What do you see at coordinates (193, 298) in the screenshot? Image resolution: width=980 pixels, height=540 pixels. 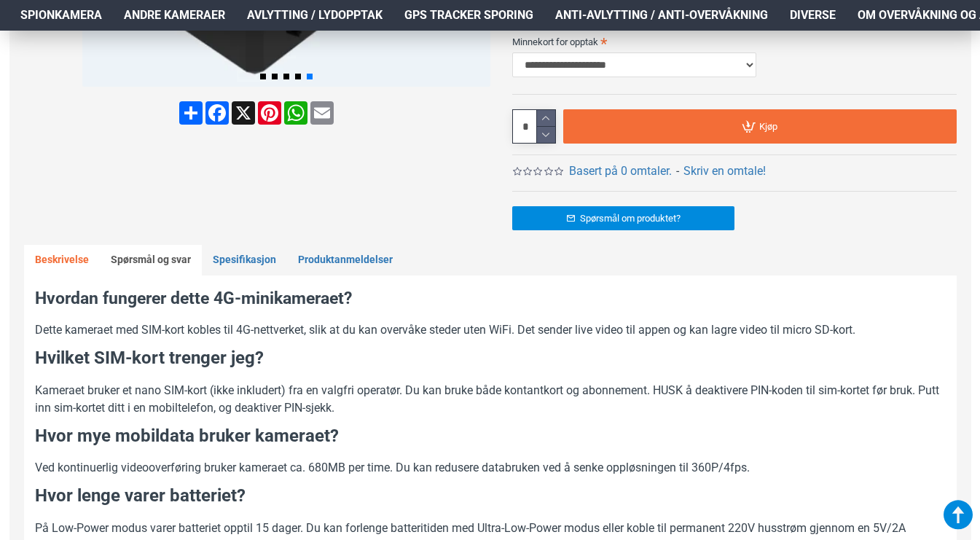 I see `span: Hvordan fungerer dette 4G-minikameraet?` at bounding box center [193, 298].